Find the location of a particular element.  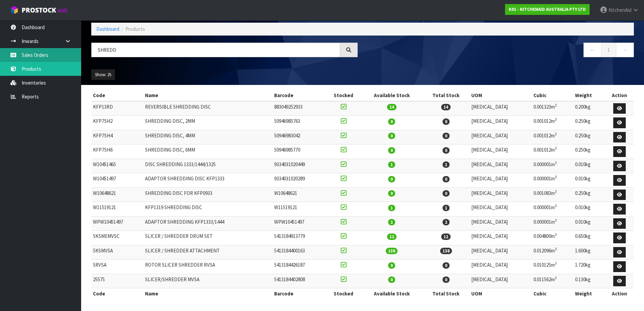

td: 0.001323m is located at coordinates (553, 108).